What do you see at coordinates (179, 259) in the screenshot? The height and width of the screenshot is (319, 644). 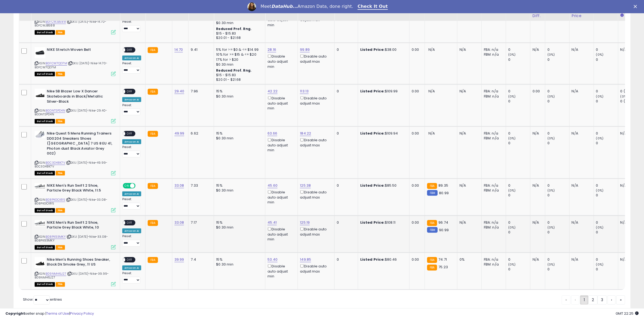 I see `a: 39.99` at bounding box center [179, 259].